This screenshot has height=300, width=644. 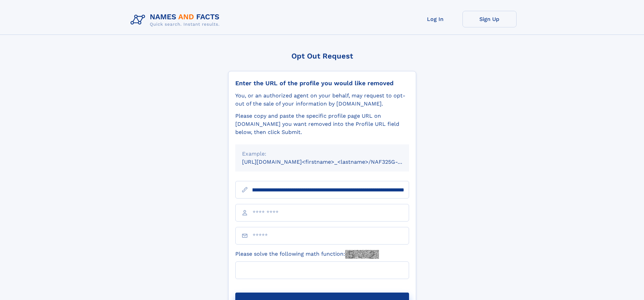 I want to click on a: Sign Up, so click(x=490, y=19).